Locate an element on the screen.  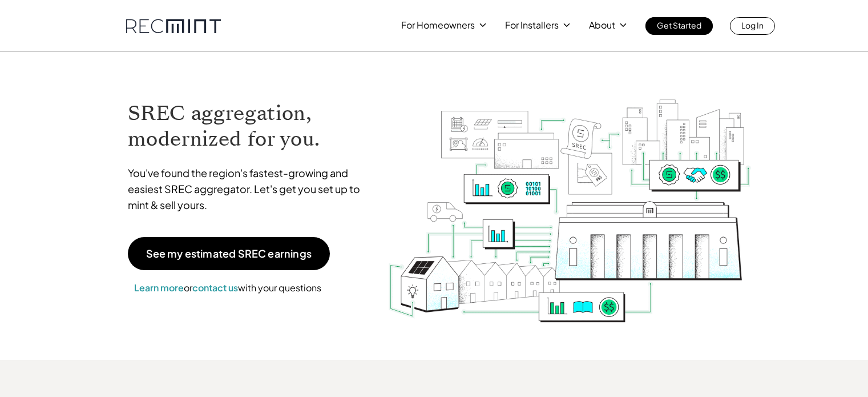
h1: SREC aggregation, modernized for you. is located at coordinates (249, 126).